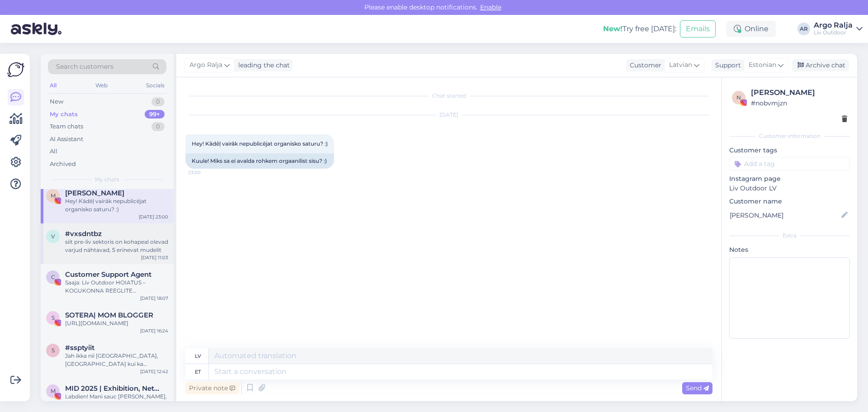 This screenshot has width=868, height=412. I want to click on div: Archive chat, so click(820, 65).